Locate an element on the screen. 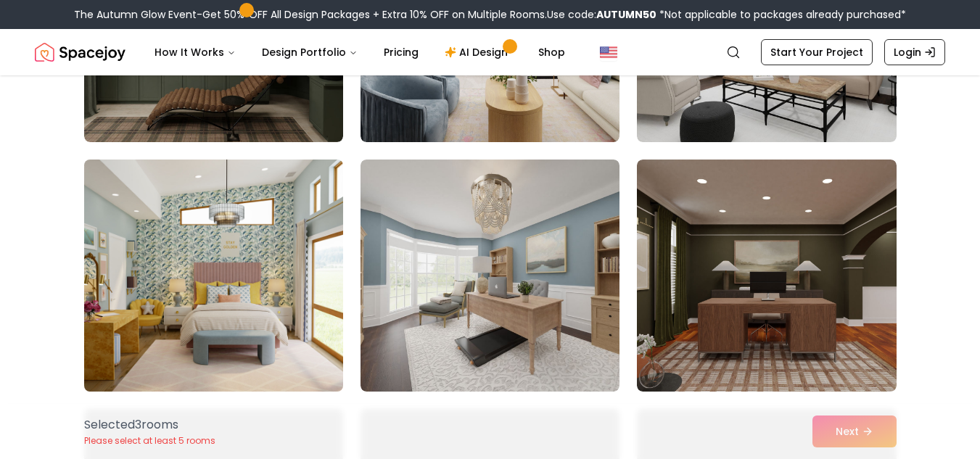  a: Pricing is located at coordinates (401, 53).